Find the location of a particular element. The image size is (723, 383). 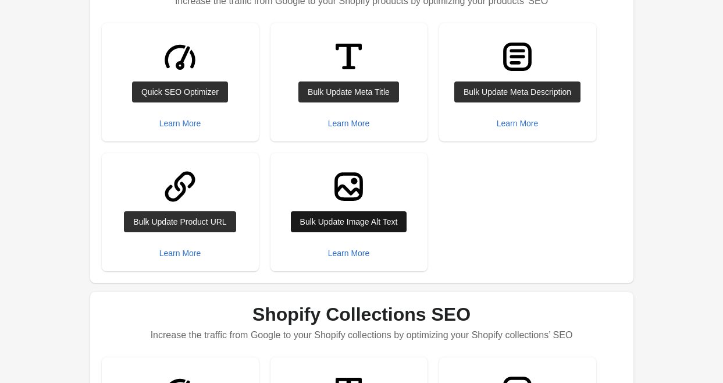

div: Bulk Update Product URL is located at coordinates (180, 222).